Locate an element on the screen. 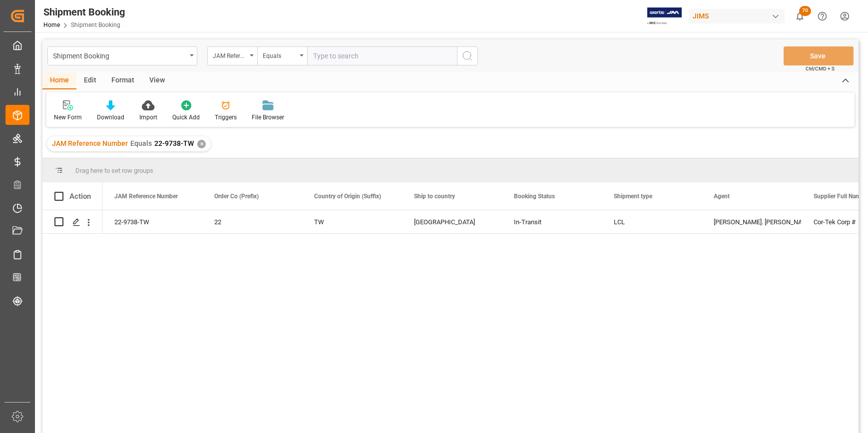 The image size is (868, 433). div: View is located at coordinates (157, 81).